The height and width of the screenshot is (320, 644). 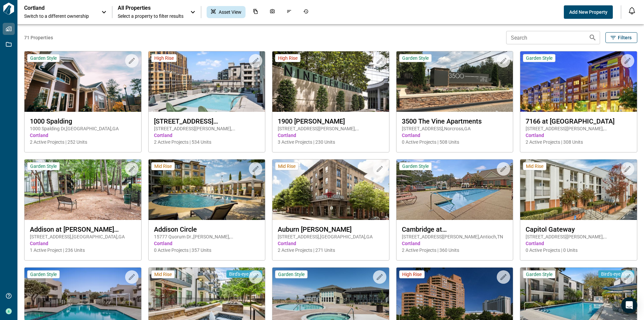 What do you see at coordinates (629, 305) in the screenshot?
I see `div: Open Intercom Messenger` at bounding box center [629, 305].